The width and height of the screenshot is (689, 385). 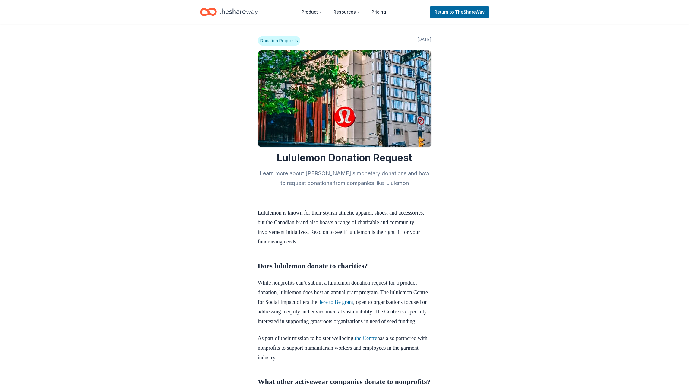 What do you see at coordinates (345, 348) in the screenshot?
I see `p: As part of their mission to bolster wellbeing, has also partnered with nonprofits to support huma...` at bounding box center [345, 348].